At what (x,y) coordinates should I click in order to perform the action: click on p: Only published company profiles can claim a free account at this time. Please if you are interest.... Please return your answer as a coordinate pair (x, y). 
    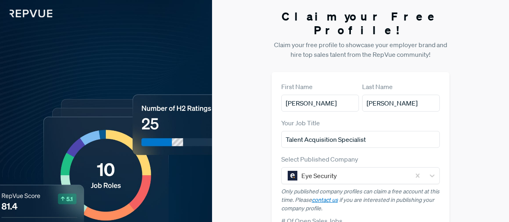
    Looking at the image, I should click on (360, 200).